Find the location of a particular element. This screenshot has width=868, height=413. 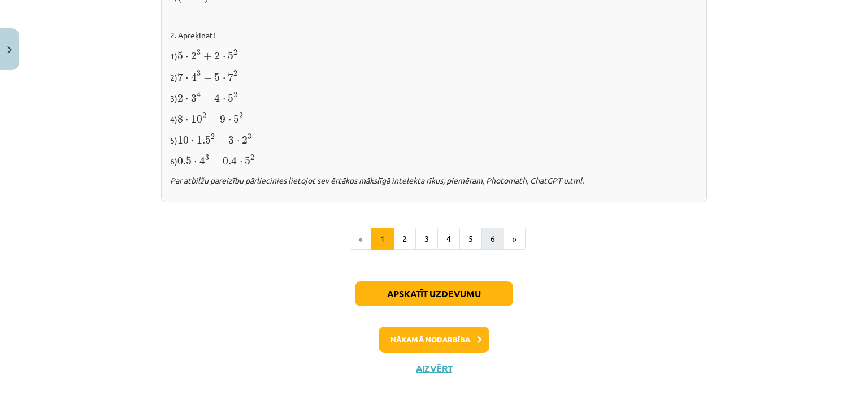

button: 2 is located at coordinates (404, 239).